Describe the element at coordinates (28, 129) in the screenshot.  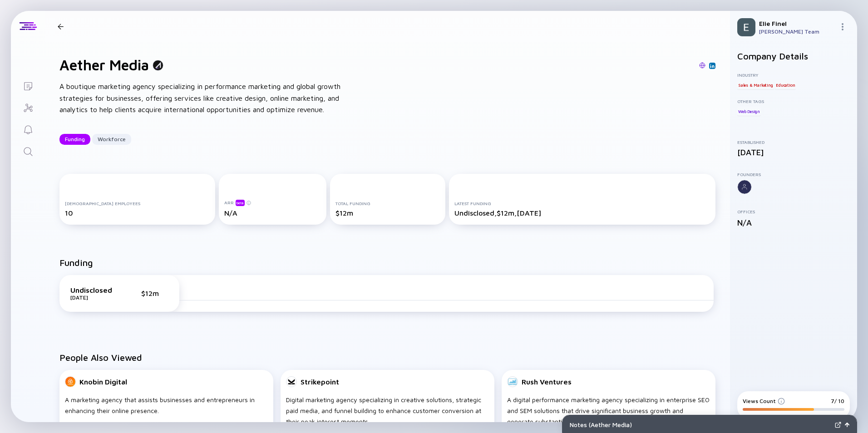
I see `a: Reminders` at that location.